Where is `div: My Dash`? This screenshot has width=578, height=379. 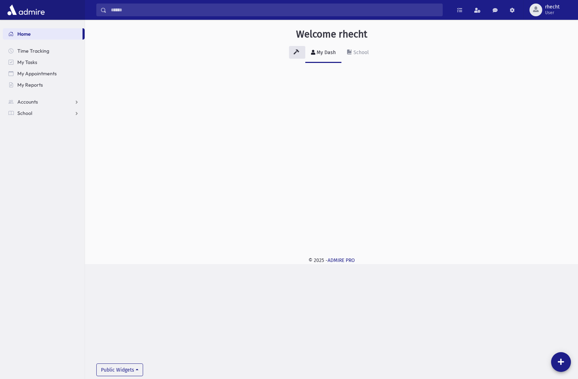 div: My Dash is located at coordinates (325, 52).